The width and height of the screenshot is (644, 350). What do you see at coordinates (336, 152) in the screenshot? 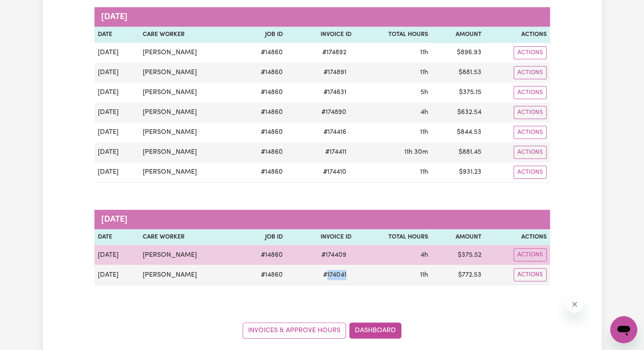
I see `span: # 174411` at bounding box center [336, 152].